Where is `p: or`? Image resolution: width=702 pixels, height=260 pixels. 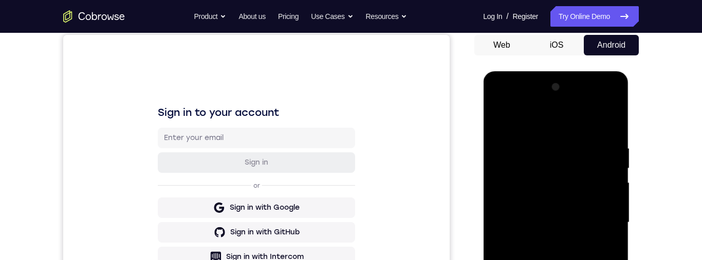 p: or is located at coordinates (193, 151).